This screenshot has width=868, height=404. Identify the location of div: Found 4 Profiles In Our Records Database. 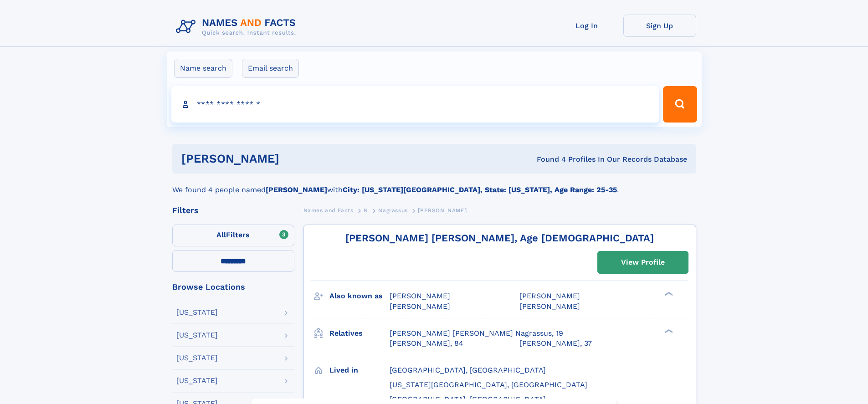
(547, 160).